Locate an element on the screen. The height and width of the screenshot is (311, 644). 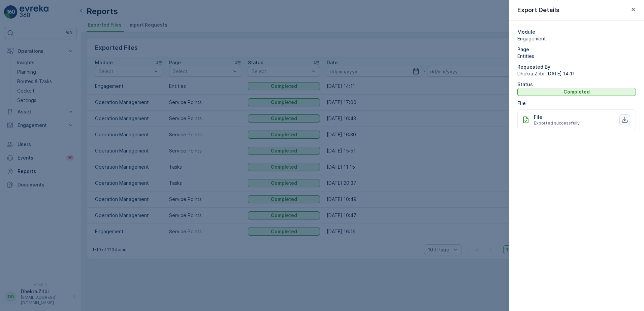
p: Completed is located at coordinates (577, 92).